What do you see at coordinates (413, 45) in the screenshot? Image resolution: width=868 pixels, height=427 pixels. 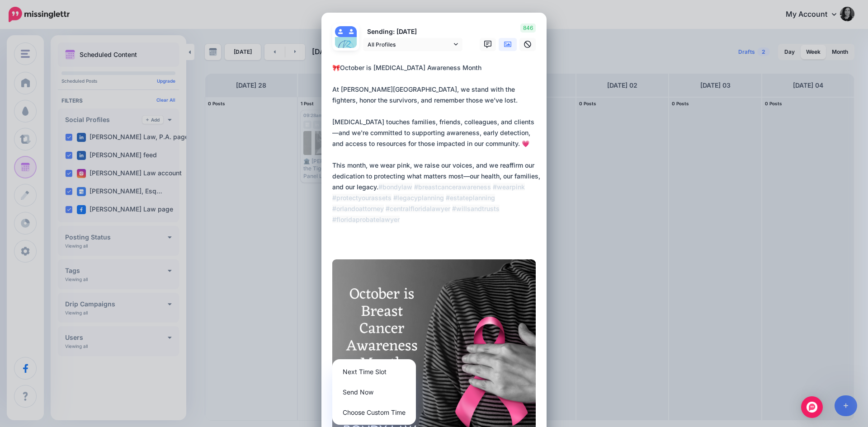 I see `a: All Profiles` at bounding box center [413, 45].